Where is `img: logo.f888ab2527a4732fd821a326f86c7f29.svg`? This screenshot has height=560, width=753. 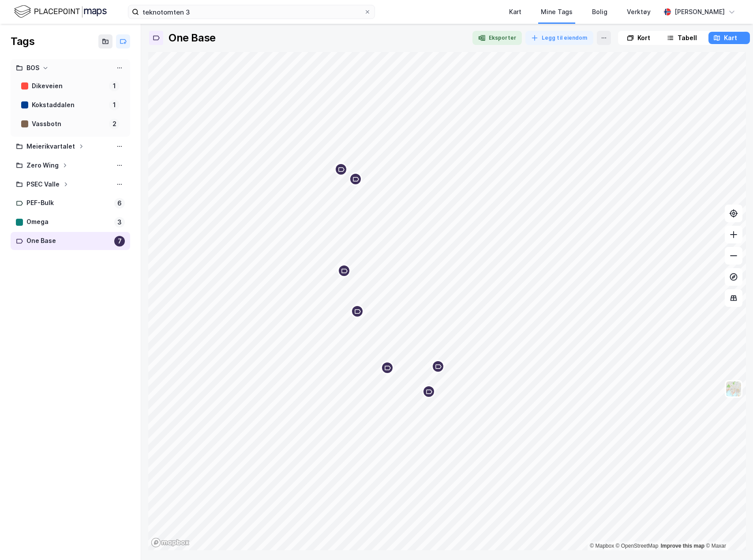 img: logo.f888ab2527a4732fd821a326f86c7f29.svg is located at coordinates (60, 12).